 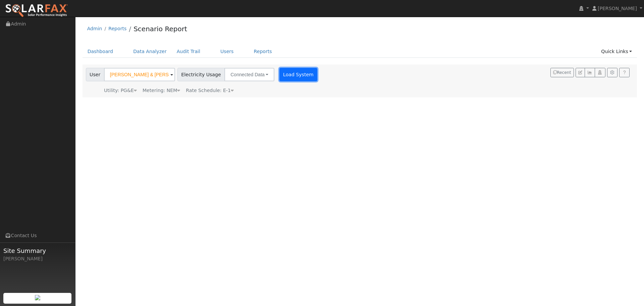 I want to click on button: Login As, so click(x=600, y=73).